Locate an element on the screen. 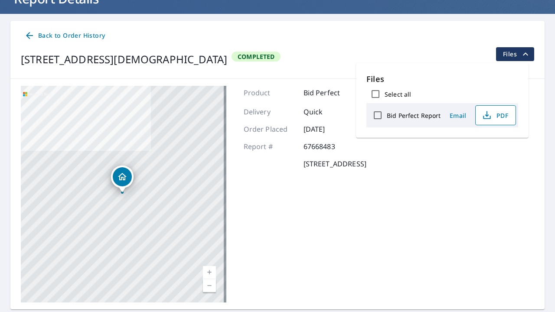 This screenshot has width=555, height=312. a: Current Level 17, Zoom In is located at coordinates (209, 273).